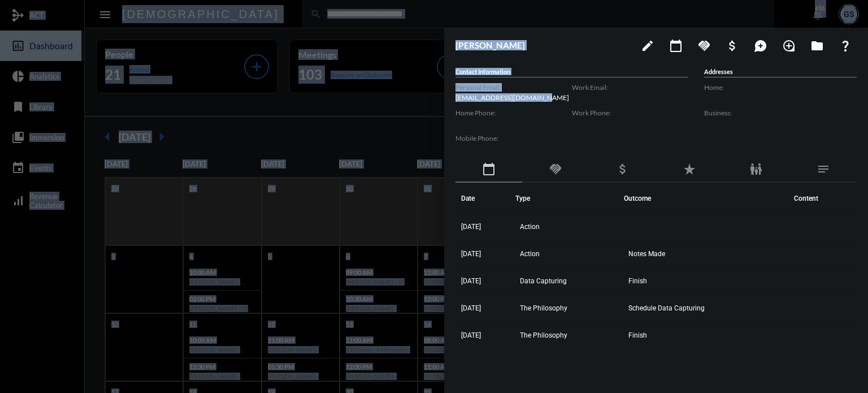 The image size is (868, 393). I want to click on button: Add Commitment, so click(705, 46).